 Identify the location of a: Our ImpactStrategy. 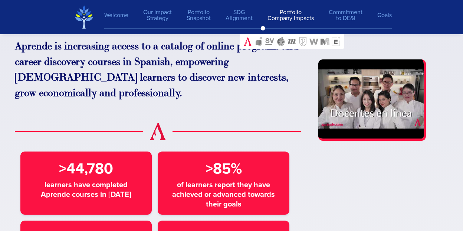
(157, 15).